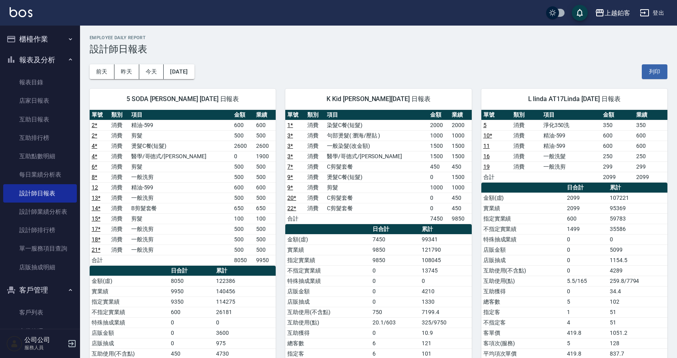 The height and width of the screenshot is (358, 677). What do you see at coordinates (328, 343) in the screenshot?
I see `td: 總客數` at bounding box center [328, 343].